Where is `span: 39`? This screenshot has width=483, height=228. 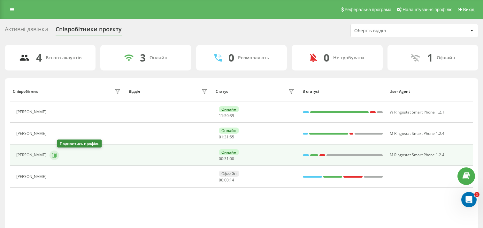
span: 39 is located at coordinates (232, 116).